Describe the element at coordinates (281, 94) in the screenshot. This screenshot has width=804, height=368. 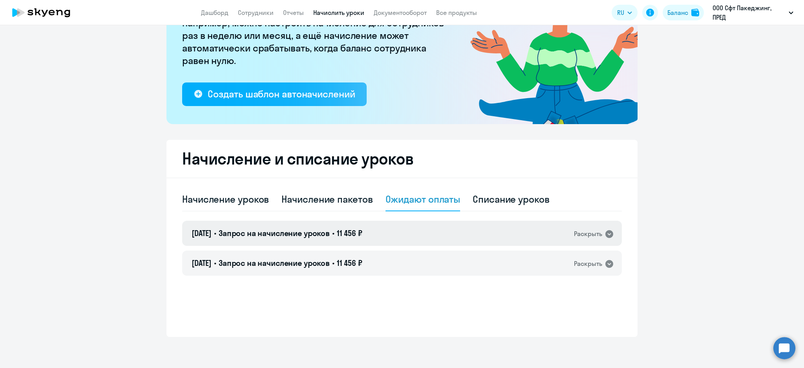
I see `div: Создать шаблон автоначислений` at that location.